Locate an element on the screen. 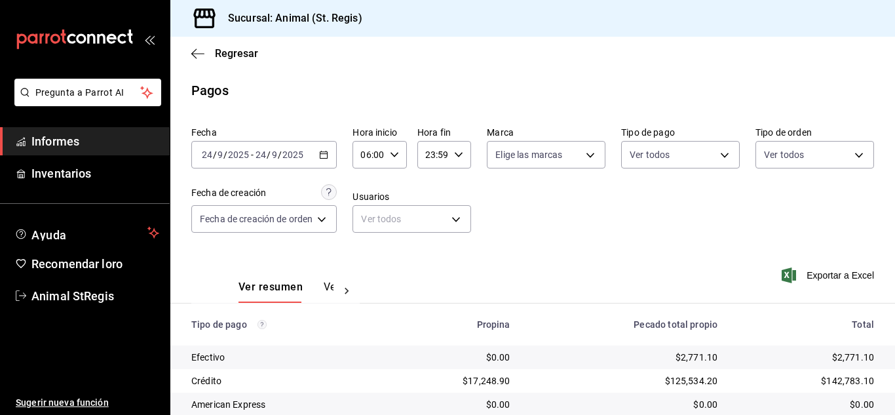 This screenshot has height=415, width=895. font: Total is located at coordinates (863, 324).